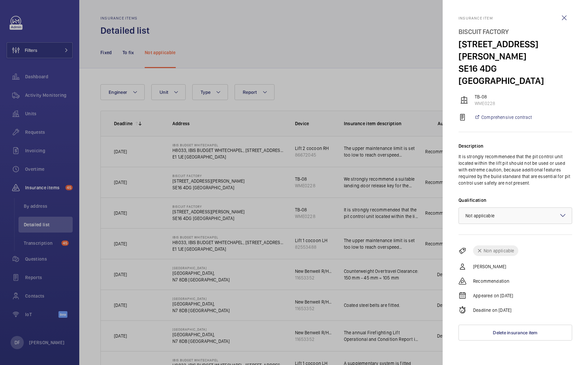 The height and width of the screenshot is (365, 588). I want to click on p: TB-08, so click(523, 97).